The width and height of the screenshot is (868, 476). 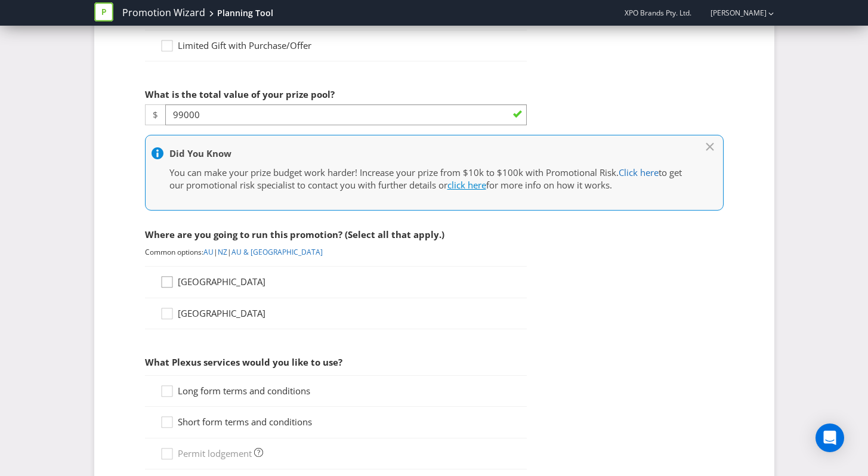 What do you see at coordinates (467, 185) in the screenshot?
I see `a: click here` at bounding box center [467, 185].